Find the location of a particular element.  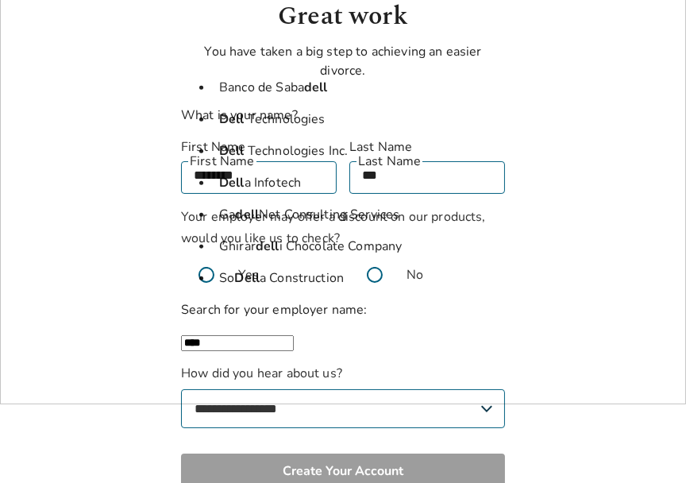

div: Chat Widget is located at coordinates (646, 445).